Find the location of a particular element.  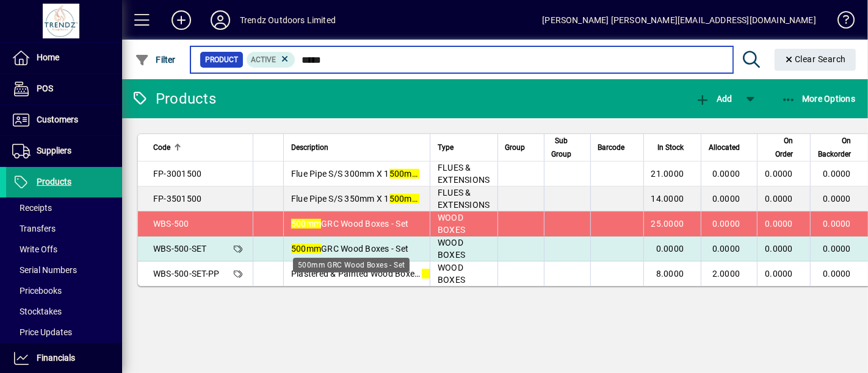

a: POS is located at coordinates (64, 89).